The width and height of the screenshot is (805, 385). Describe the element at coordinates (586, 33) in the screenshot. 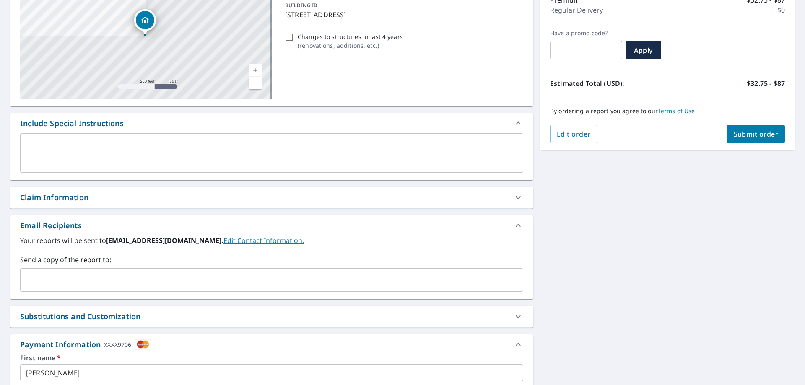

I see `label: Have a promo code?` at that location.